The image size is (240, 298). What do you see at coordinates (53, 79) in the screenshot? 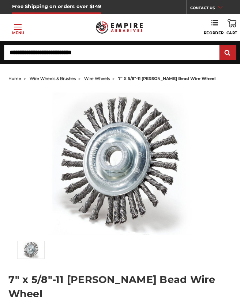
I see `span: wire wheels & brushes` at bounding box center [53, 79].